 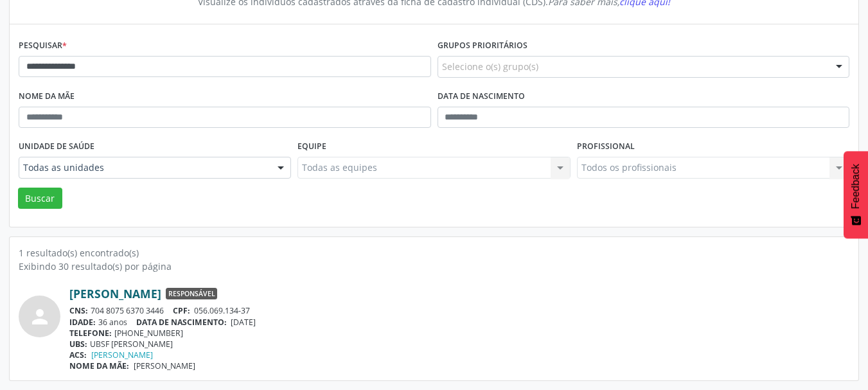 What do you see at coordinates (90, 333) in the screenshot?
I see `span: TELEFONE:` at bounding box center [90, 333].